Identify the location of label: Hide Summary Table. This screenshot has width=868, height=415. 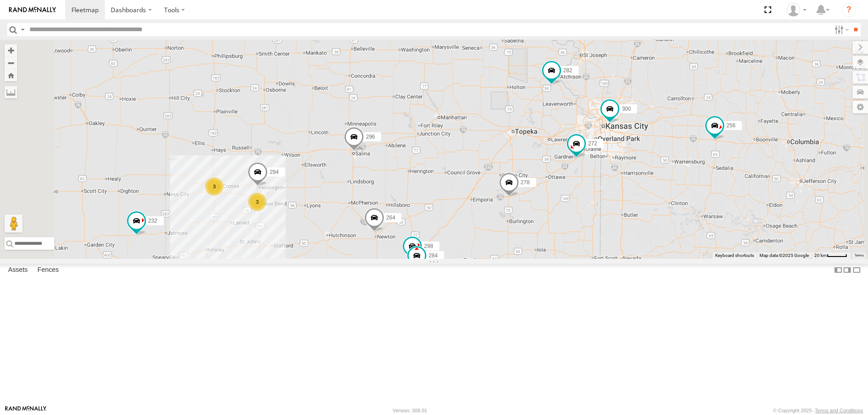
(857, 270).